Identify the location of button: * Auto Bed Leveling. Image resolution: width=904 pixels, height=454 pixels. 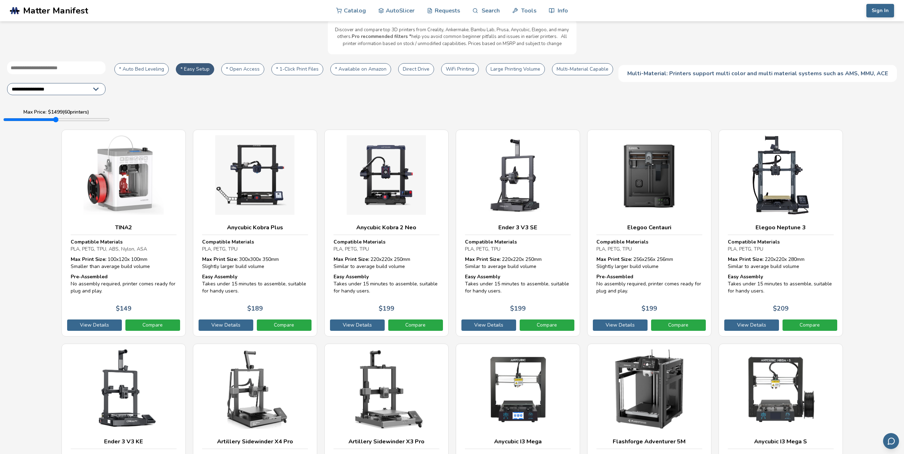
(141, 69).